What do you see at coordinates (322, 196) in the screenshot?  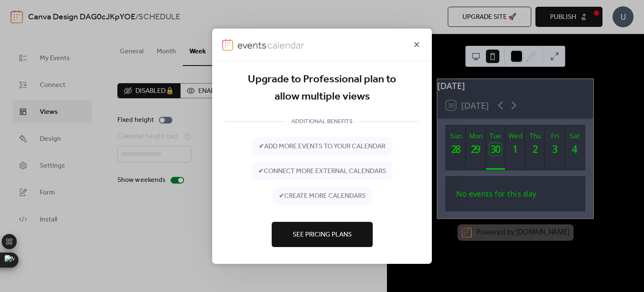 I see `span: ✔ create more calendars` at bounding box center [322, 196].